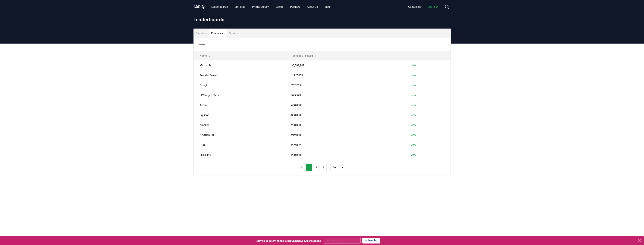 This screenshot has height=245, width=644. What do you see at coordinates (205, 56) in the screenshot?
I see `button: Name` at bounding box center [205, 56].